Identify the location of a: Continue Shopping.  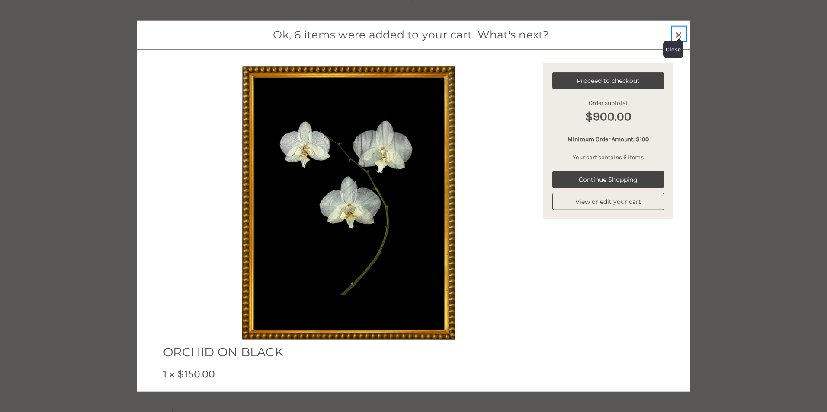
(608, 180).